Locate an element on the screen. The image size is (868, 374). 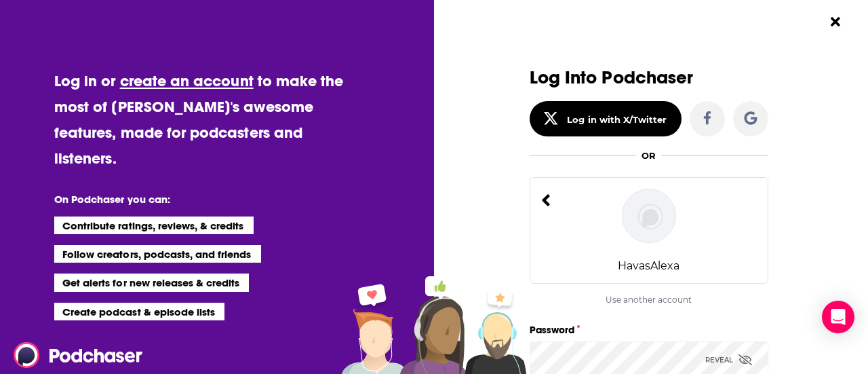
div: Log in with X/Twitter is located at coordinates (616, 119).